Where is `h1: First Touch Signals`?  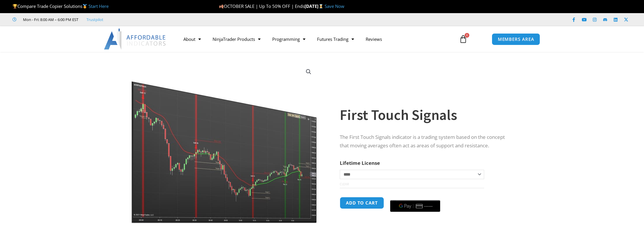 h1: First Touch Signals is located at coordinates (425, 115).